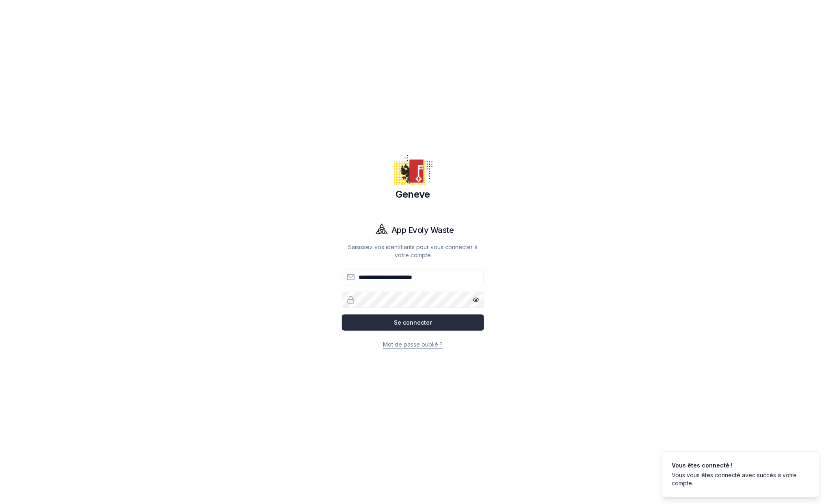  I want to click on img: Geneve Logo, so click(413, 170).